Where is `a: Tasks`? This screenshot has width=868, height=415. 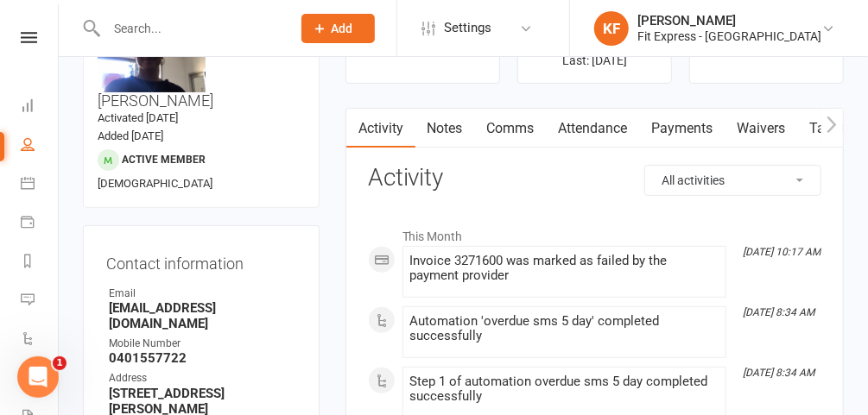 a: Tasks is located at coordinates (828, 129).